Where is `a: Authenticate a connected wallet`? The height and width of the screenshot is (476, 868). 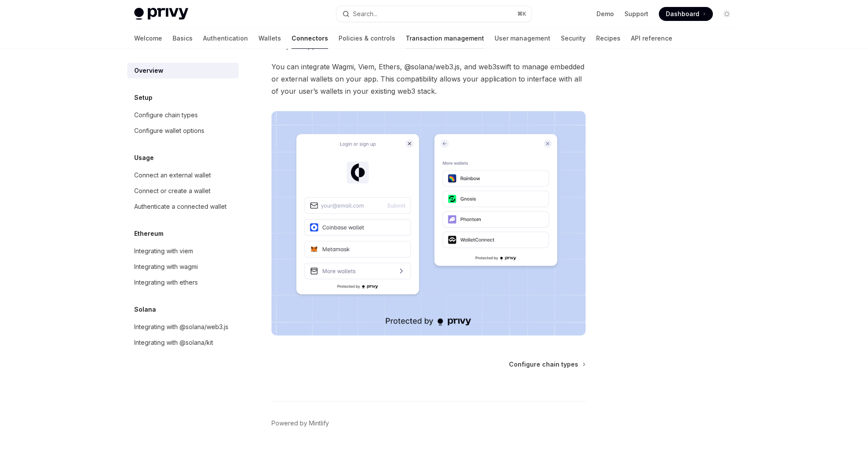
a: Authenticate a connected wallet is located at coordinates (183, 206).